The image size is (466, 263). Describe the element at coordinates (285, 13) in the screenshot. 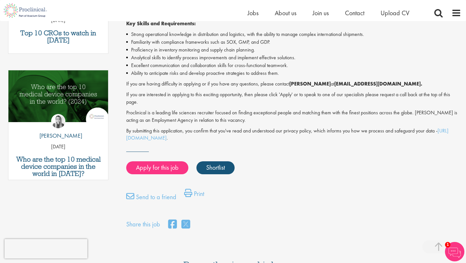

I see `span: About us` at that location.